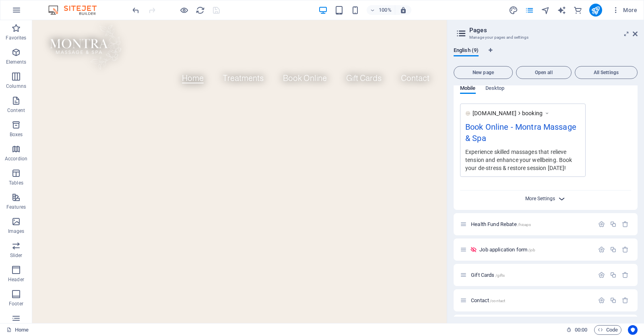 The width and height of the screenshot is (644, 336). Describe the element at coordinates (531, 300) in the screenshot. I see `div: Contact/contact` at that location.